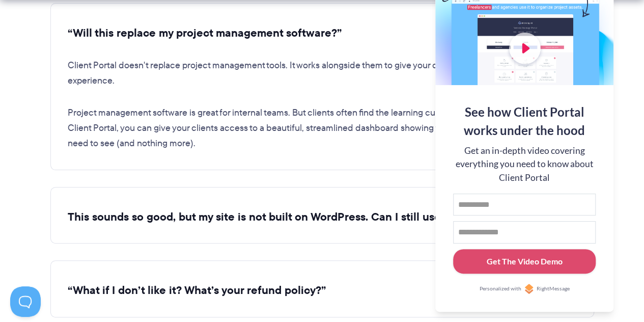 The image size is (644, 322). What do you see at coordinates (322, 217) in the screenshot?
I see `button: This sounds so good, but my site is not built on WordPress. Can I still use this?` at bounding box center [322, 217].